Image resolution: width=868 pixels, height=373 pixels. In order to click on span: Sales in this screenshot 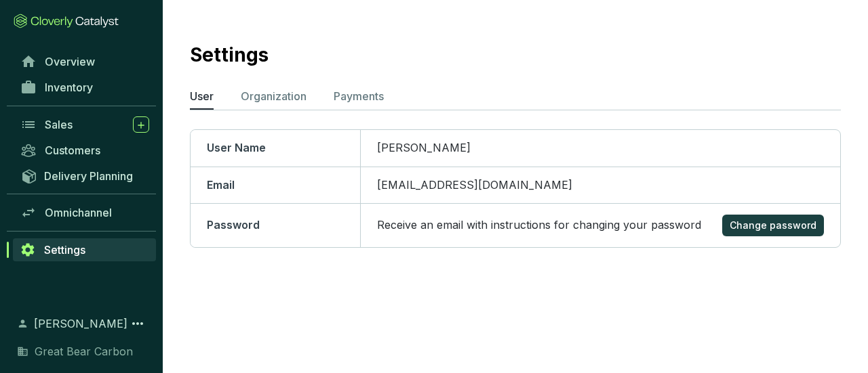, I will do `click(58, 125)`.